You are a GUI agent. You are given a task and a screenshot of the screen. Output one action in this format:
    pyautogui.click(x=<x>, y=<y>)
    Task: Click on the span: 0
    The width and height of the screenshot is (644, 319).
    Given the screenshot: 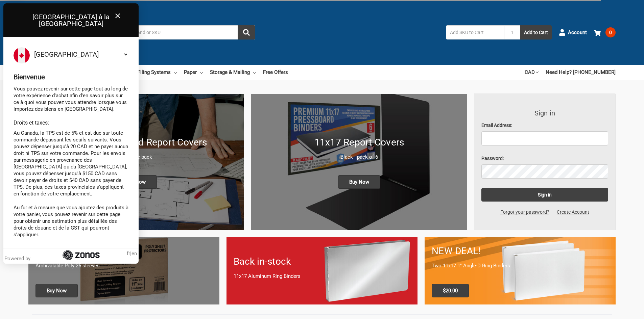 What is the action you would take?
    pyautogui.click(x=611, y=32)
    